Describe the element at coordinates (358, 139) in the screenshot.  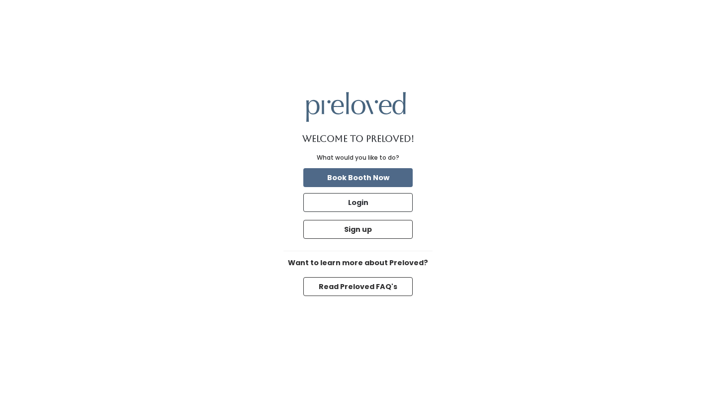
I see `h1: Welcome to Preloved!` at that location.